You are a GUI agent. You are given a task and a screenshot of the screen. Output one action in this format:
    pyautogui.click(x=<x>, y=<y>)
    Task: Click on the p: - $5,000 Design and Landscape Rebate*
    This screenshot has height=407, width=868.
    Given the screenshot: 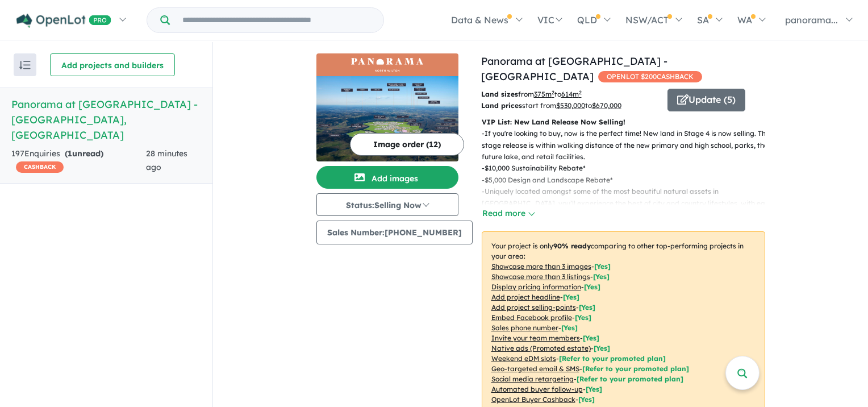 What is the action you would take?
    pyautogui.click(x=627, y=180)
    